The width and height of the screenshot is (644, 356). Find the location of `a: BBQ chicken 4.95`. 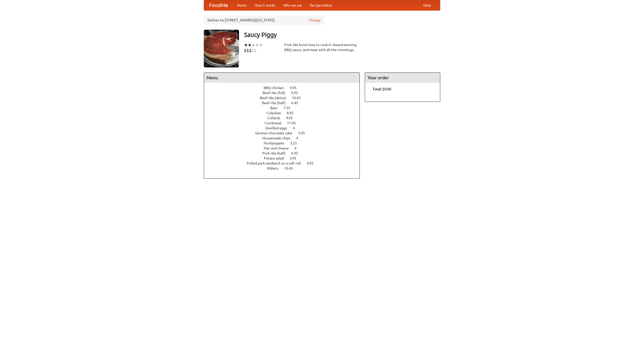

a: BBQ chicken 4.95 is located at coordinates (284, 88).